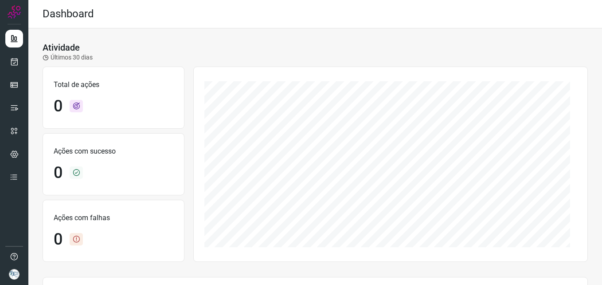  What do you see at coordinates (61, 47) in the screenshot?
I see `h3: Atividade` at bounding box center [61, 47].